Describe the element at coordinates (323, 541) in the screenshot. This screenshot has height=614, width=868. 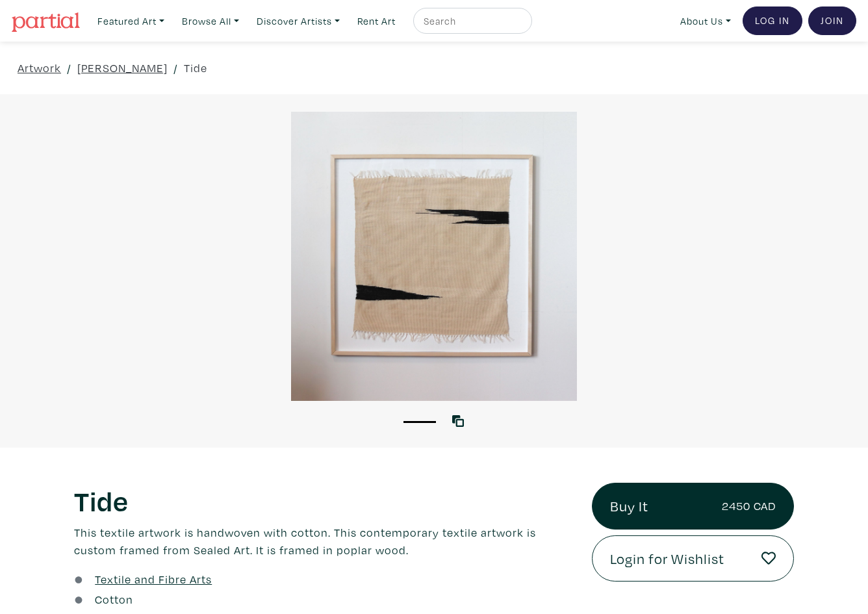
I see `p: This textile artwork is handwoven with cotton. This contemporary textile artwork is custom framed...` at that location.